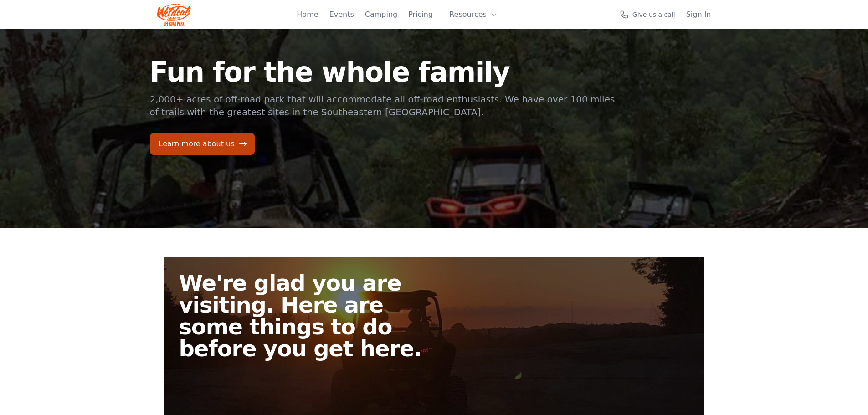  What do you see at coordinates (383, 72) in the screenshot?
I see `h1: Fun for the whole family` at bounding box center [383, 72].